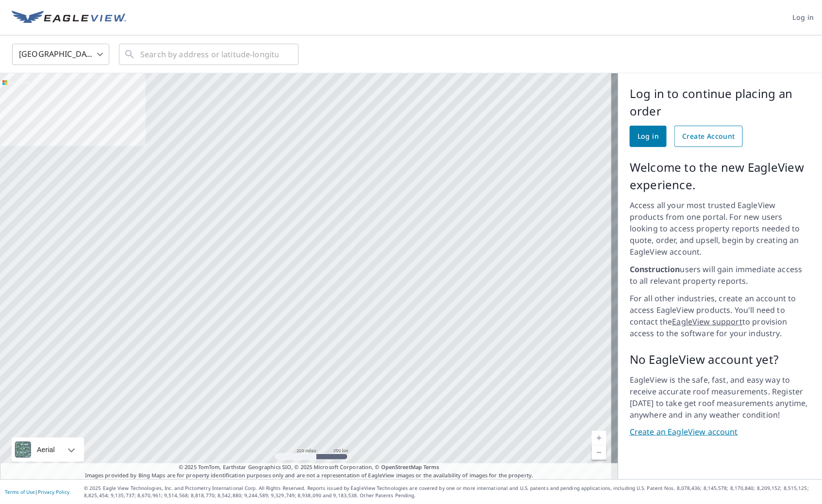 This screenshot has width=822, height=504. What do you see at coordinates (431, 467) in the screenshot?
I see `a: Terms` at bounding box center [431, 467].